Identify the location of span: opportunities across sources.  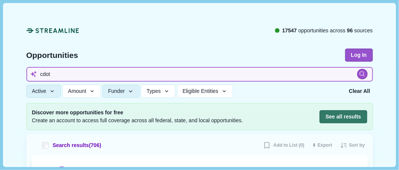
(328, 31).